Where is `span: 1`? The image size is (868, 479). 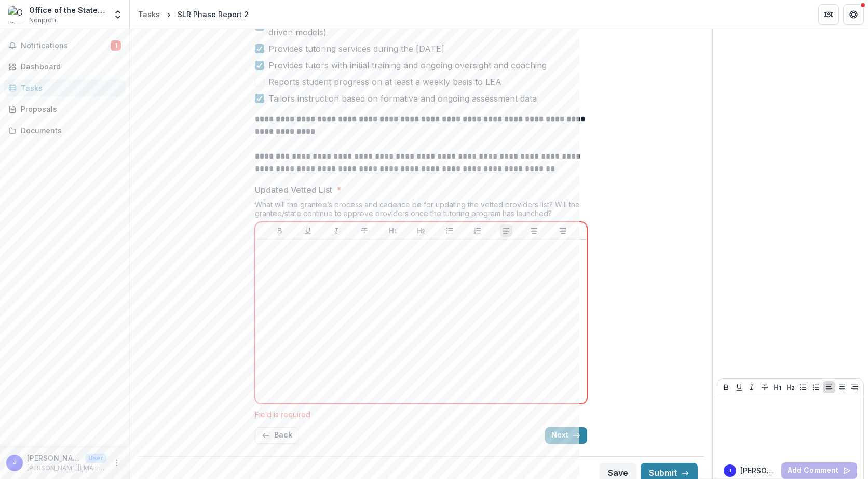 span: 1 is located at coordinates (116, 45).